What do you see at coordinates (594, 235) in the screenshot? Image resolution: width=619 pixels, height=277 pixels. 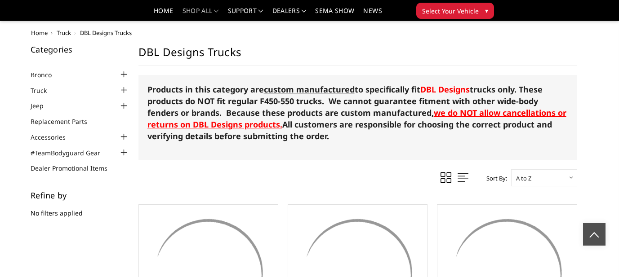 I see `a: Click to Top` at bounding box center [594, 235].